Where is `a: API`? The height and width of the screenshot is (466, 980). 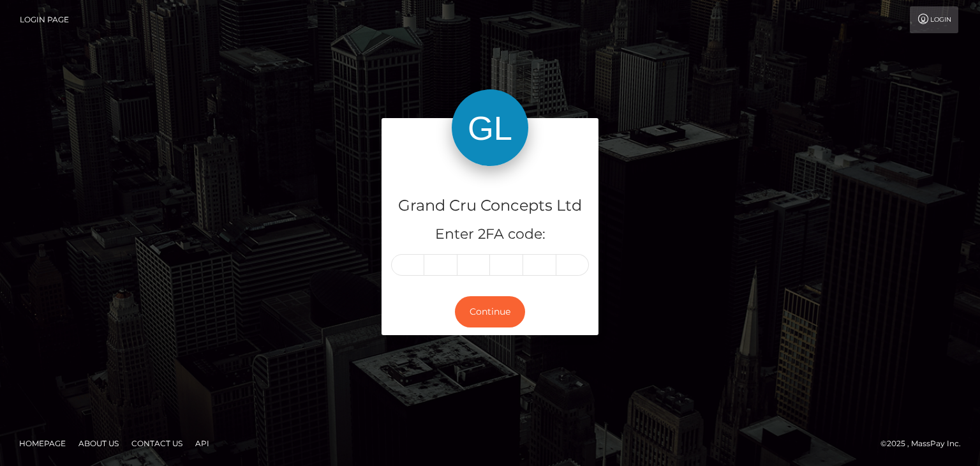 a: API is located at coordinates (203, 443).